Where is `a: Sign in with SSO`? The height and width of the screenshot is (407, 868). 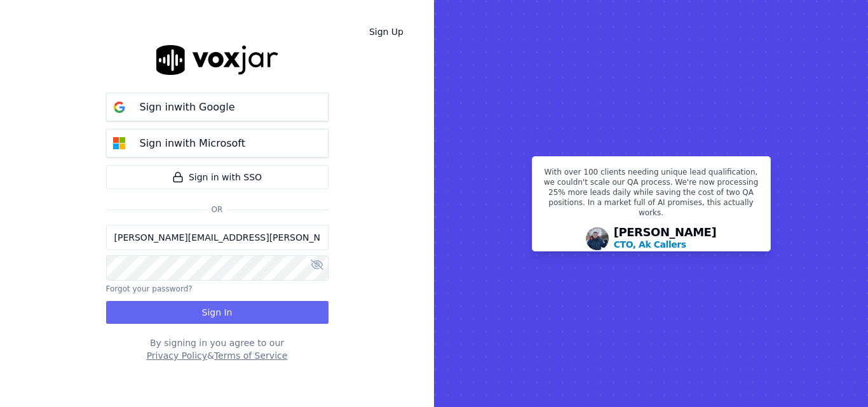
a: Sign in with SSO is located at coordinates (217, 177).